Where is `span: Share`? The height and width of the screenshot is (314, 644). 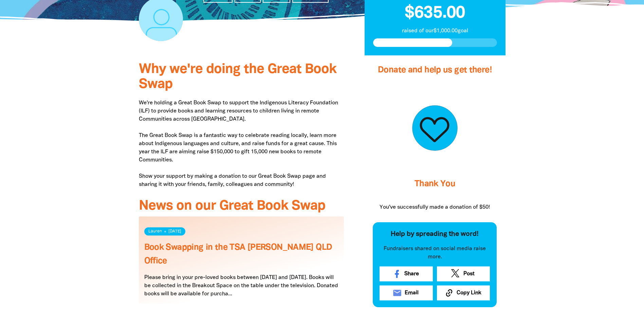
span: Share is located at coordinates (412, 274).